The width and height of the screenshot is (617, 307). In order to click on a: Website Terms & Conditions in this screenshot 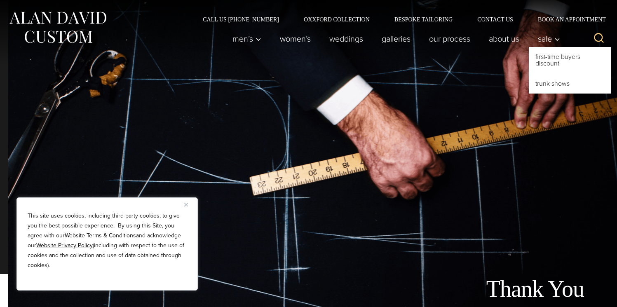, I will do `click(100, 235)`.